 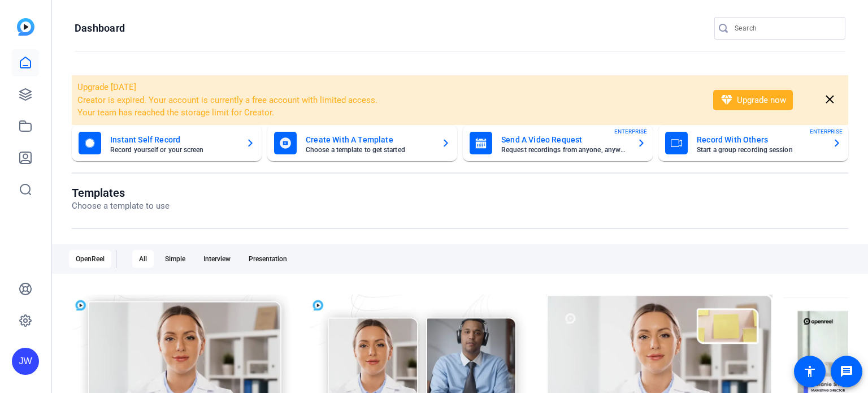 What do you see at coordinates (268, 259) in the screenshot?
I see `div: Presentation` at bounding box center [268, 259].